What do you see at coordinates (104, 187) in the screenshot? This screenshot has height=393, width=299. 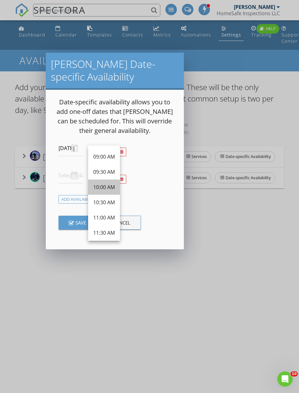 I see `div: 10:00 AM` at bounding box center [104, 187].